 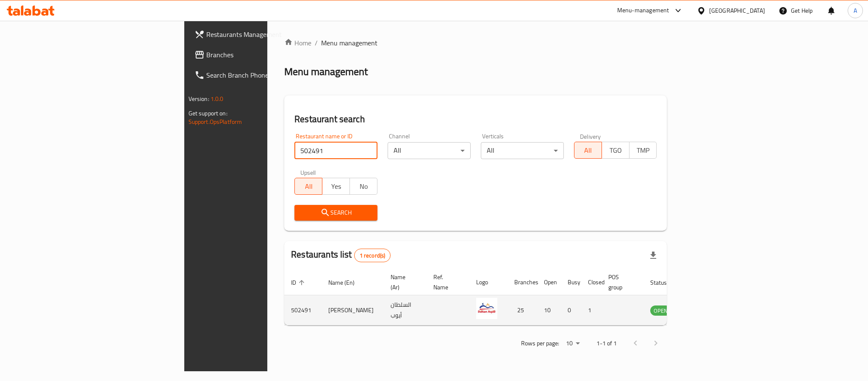 What do you see at coordinates (571, 310) in the screenshot?
I see `td: 0` at bounding box center [571, 310].